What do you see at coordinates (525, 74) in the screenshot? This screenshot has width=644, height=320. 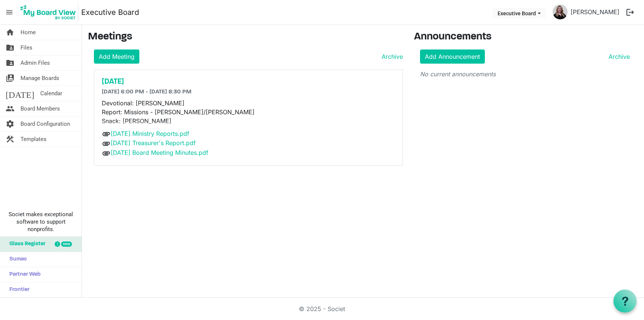 I see `p: No current announcements` at bounding box center [525, 74].